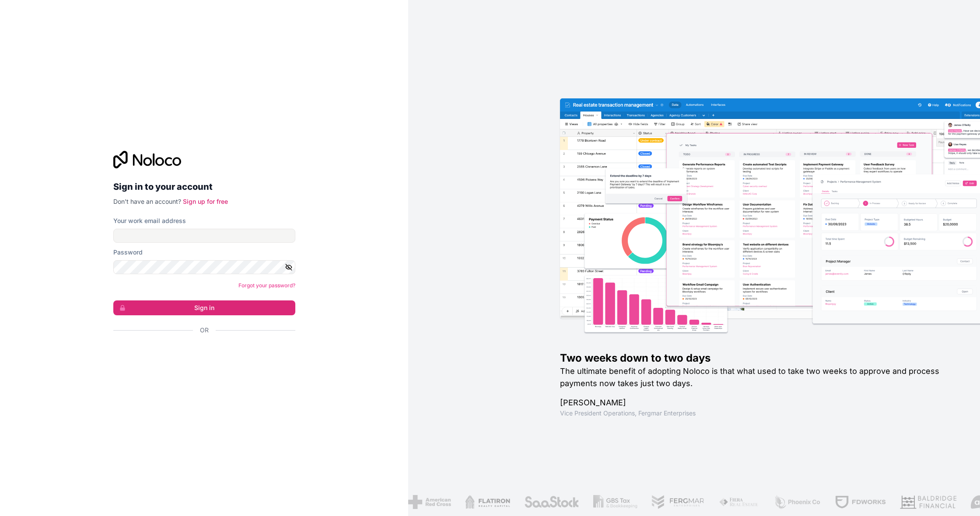 The width and height of the screenshot is (980, 516). I want to click on img: /assets/fdworks-Bi04fVtw.png, so click(859, 502).